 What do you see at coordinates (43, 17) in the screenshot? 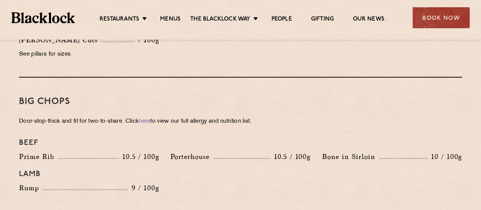
I see `img: BL_Textured_Logo-footer-cropped.svg` at bounding box center [43, 17].